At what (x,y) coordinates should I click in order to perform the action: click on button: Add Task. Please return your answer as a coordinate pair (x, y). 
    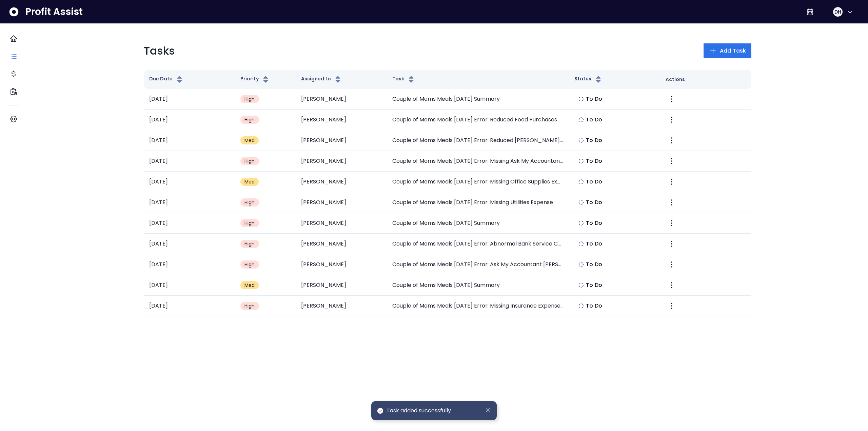
    Looking at the image, I should click on (727, 51).